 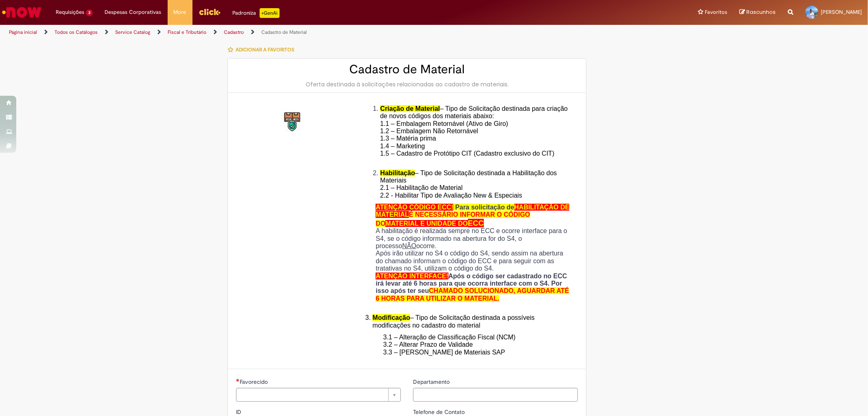 I want to click on p: Após irão utilizar no S4 o código do S4, sendo assim na abertura do chamado informam o código do ..., so click(x=474, y=261).